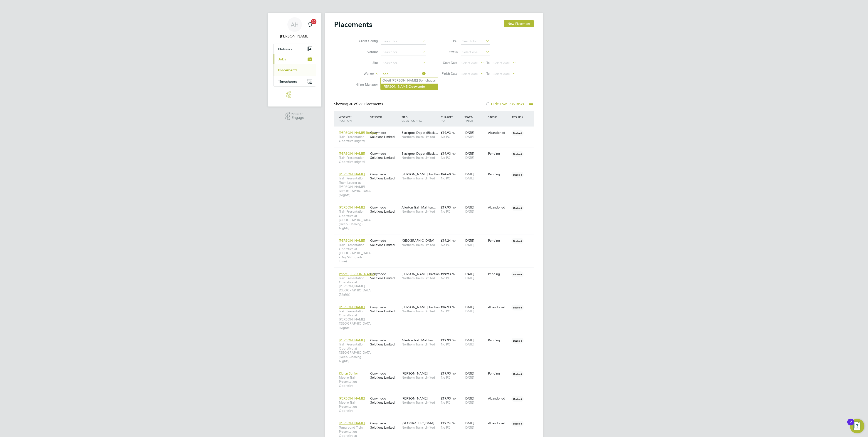 This screenshot has width=868, height=437. Describe the element at coordinates (314, 22) in the screenshot. I see `span: 20` at that location.